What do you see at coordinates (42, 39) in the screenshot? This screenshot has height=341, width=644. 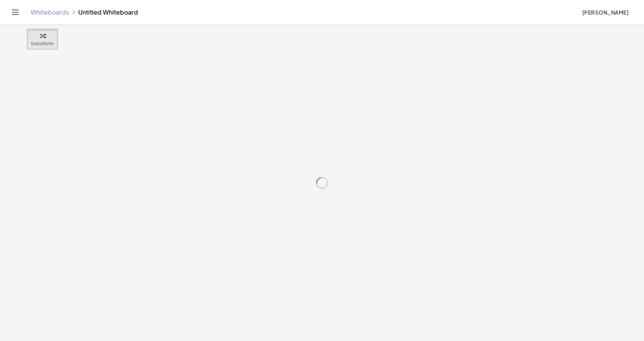 I see `button: transform` at bounding box center [42, 39].